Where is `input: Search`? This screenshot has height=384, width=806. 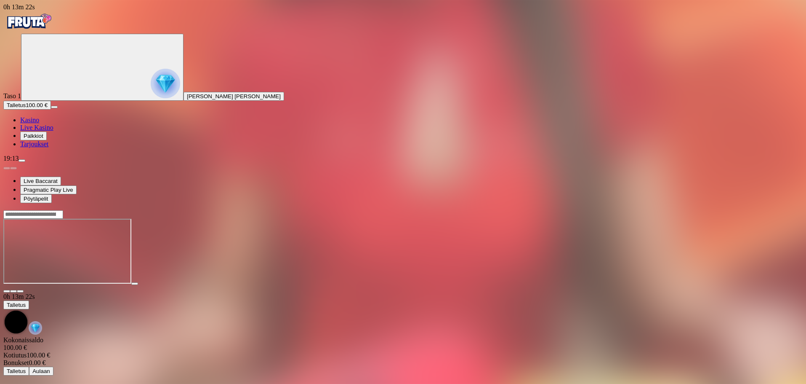
input: Search is located at coordinates (33, 214).